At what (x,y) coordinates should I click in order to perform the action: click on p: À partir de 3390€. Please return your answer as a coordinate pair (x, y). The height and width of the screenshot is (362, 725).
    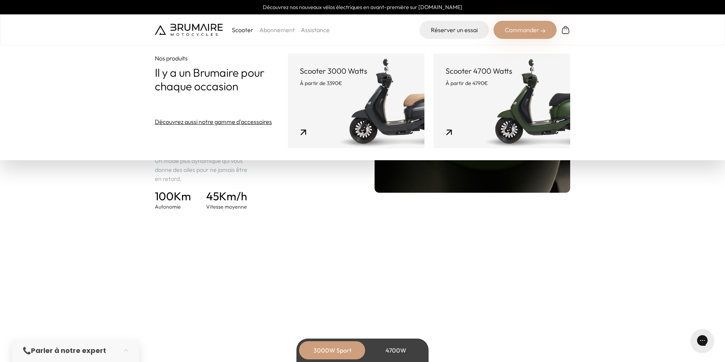
    Looking at the image, I should click on (356, 83).